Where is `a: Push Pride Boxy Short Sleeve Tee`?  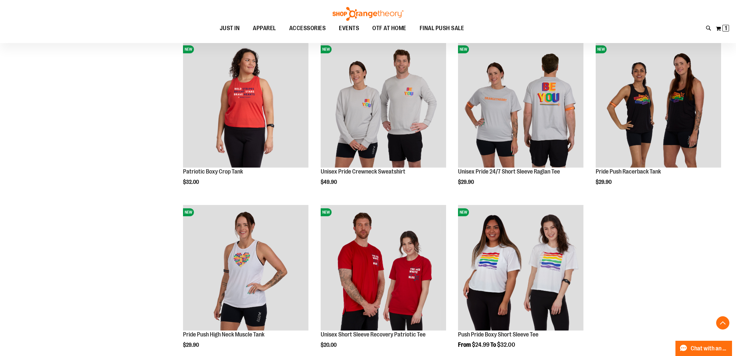 a: Push Pride Boxy Short Sleeve Tee is located at coordinates (498, 334).